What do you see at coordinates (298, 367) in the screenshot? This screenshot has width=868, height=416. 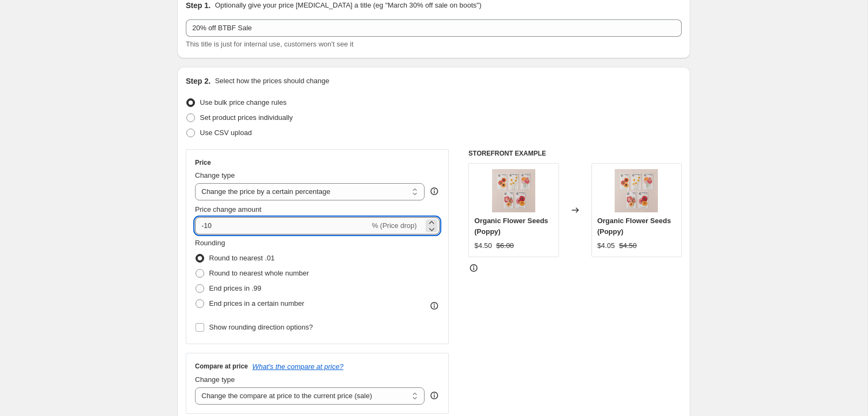 I see `i: What's the compare at price?` at bounding box center [298, 367].